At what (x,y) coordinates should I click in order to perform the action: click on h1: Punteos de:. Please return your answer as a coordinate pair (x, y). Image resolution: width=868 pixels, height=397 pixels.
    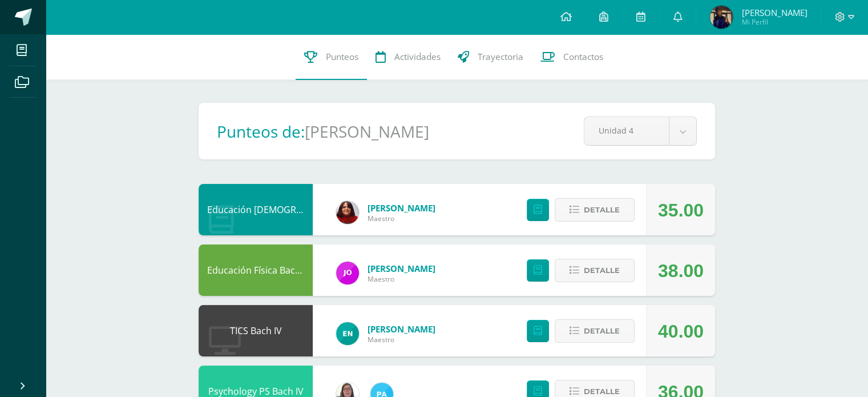
    Looking at the image, I should click on (261, 131).